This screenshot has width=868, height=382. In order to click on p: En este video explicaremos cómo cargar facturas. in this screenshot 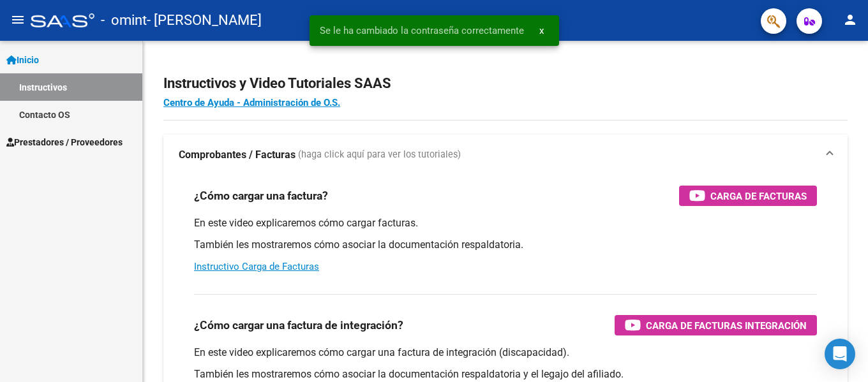, I will do `click(505, 223)`.